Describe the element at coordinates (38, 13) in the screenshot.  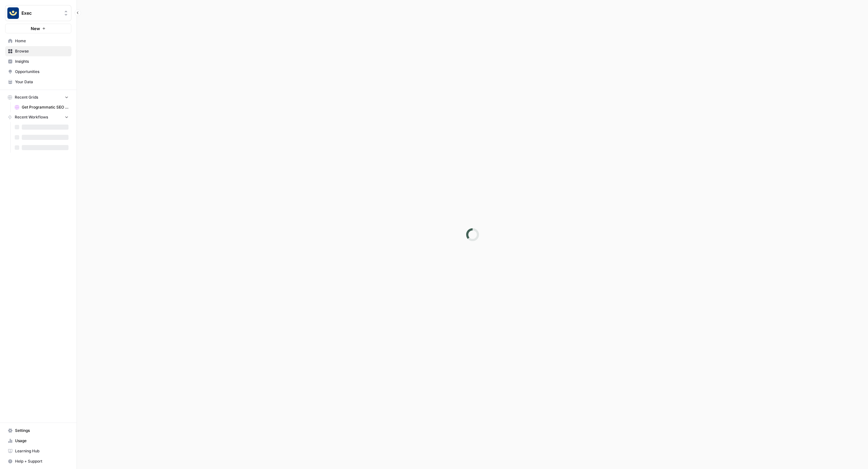
I see `button: Workspace: Exec` at that location.